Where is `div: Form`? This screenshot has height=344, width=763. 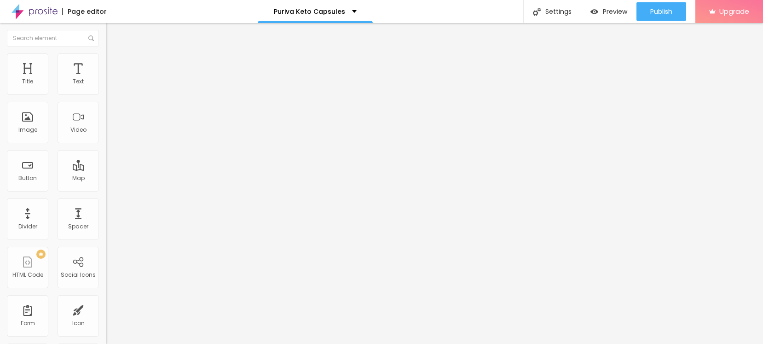
div: Form is located at coordinates (28, 323).